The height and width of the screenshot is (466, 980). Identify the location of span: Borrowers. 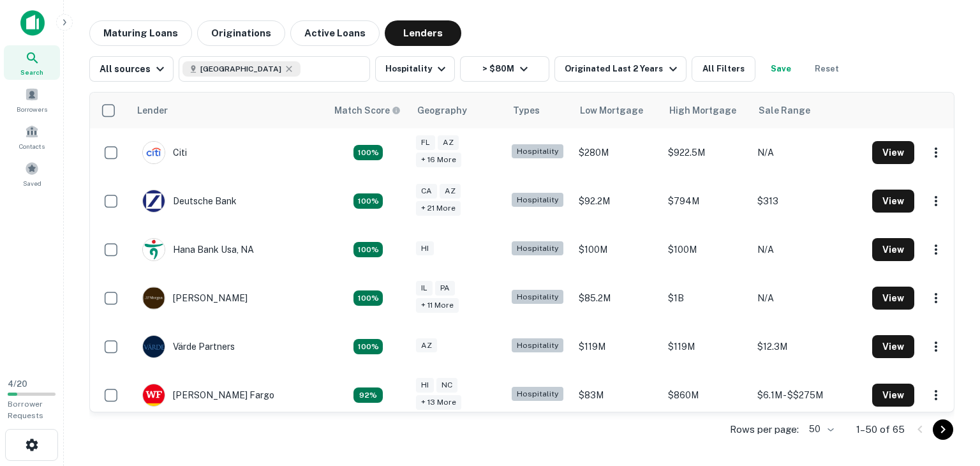
(32, 109).